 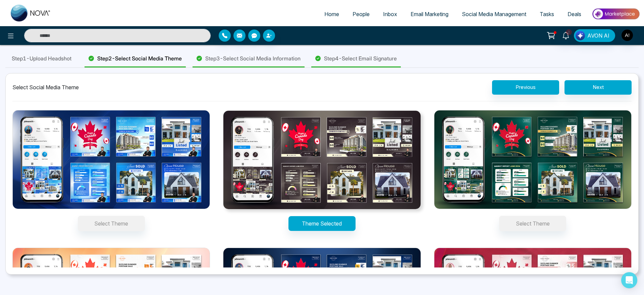 I want to click on span: Email Marketing, so click(x=429, y=14).